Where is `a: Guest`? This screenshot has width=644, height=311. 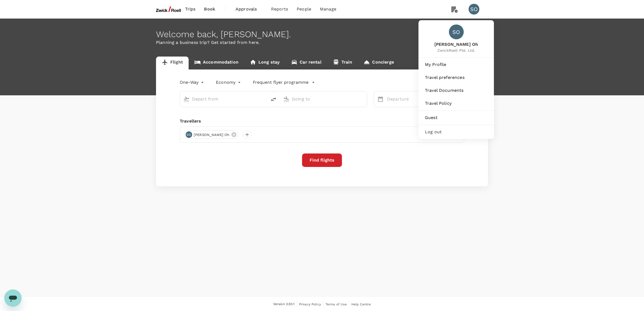 a: Guest is located at coordinates (456, 118).